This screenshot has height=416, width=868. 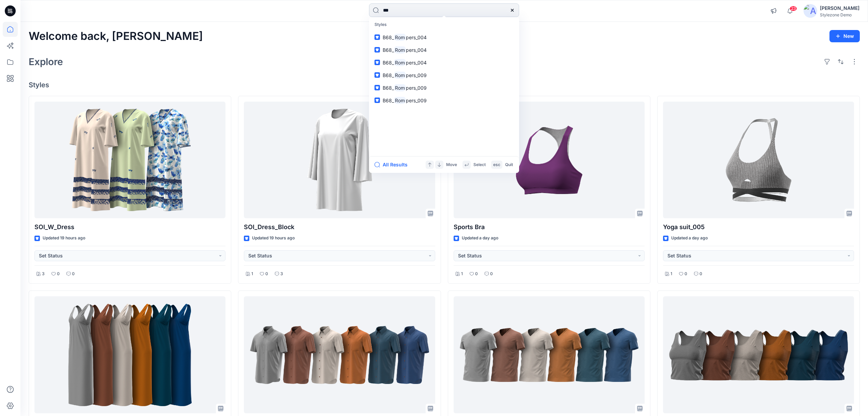 I want to click on a: SOI_W_Dress, so click(x=130, y=160).